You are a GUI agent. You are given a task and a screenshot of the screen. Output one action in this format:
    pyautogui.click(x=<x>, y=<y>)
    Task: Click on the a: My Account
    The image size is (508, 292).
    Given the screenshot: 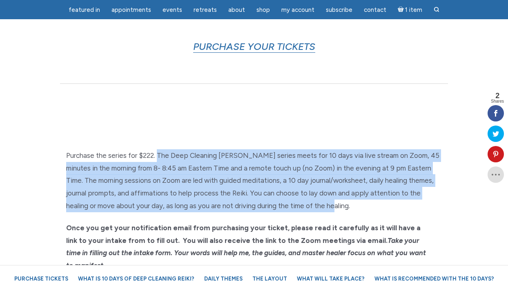 What is the action you would take?
    pyautogui.click(x=298, y=10)
    